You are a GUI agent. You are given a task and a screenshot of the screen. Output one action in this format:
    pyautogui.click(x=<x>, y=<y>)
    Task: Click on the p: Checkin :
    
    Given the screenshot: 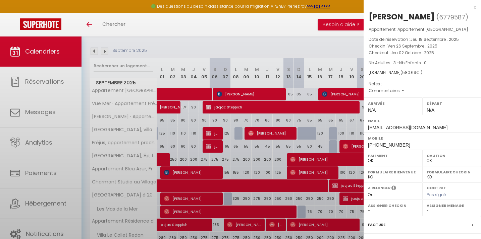 What is the action you would take?
    pyautogui.click(x=422, y=46)
    